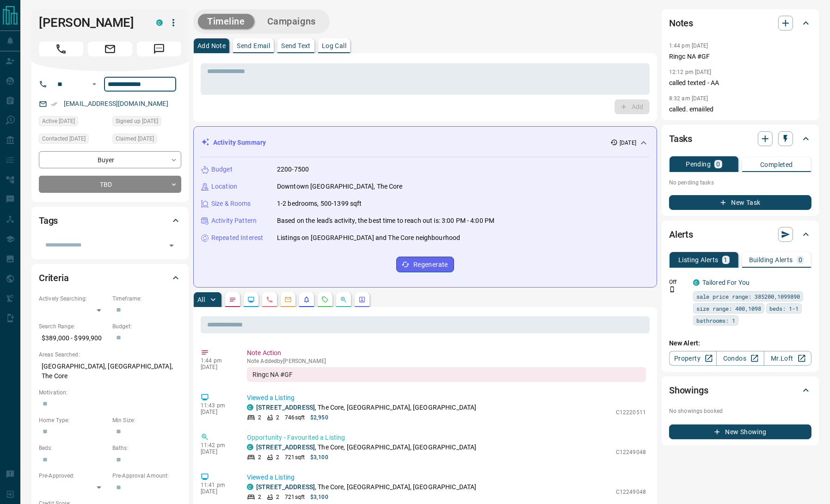 The height and width of the screenshot is (504, 830). I want to click on p: Off, so click(678, 282).